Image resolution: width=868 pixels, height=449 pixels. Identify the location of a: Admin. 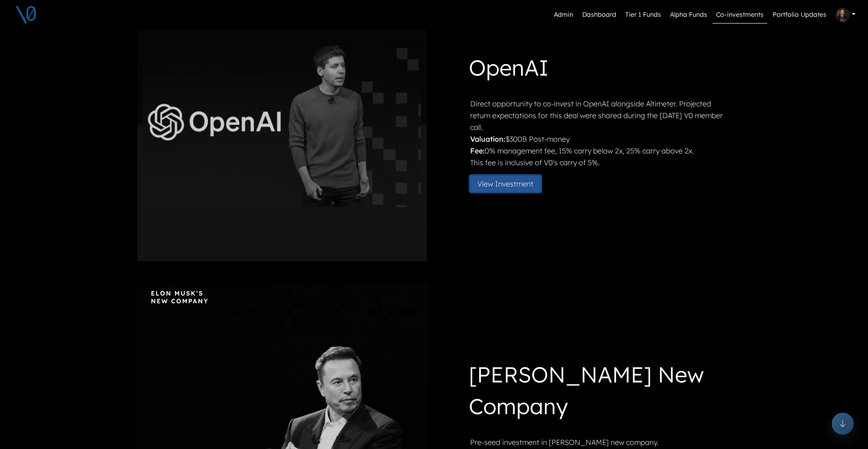
(563, 15).